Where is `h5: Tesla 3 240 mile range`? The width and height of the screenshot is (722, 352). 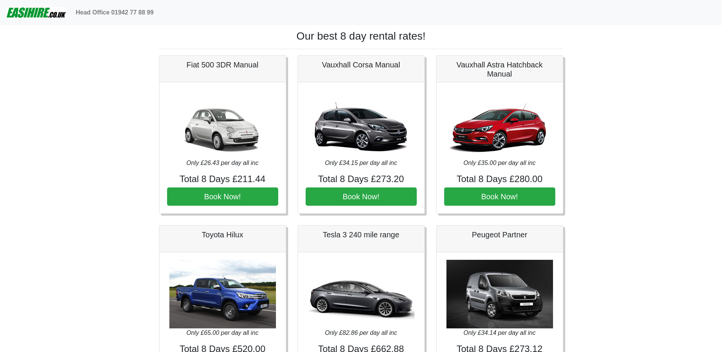 h5: Tesla 3 240 mile range is located at coordinates (361, 235).